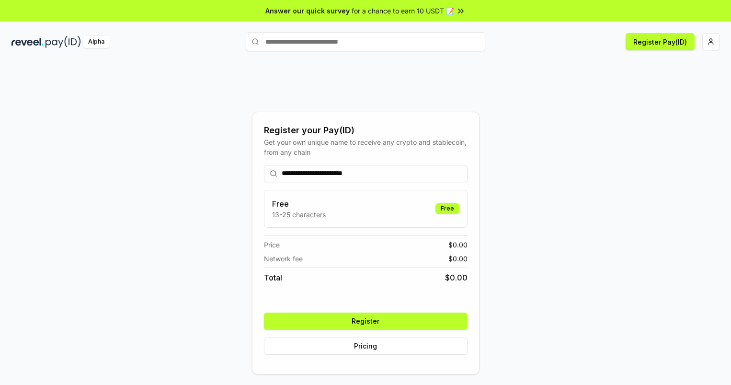 The width and height of the screenshot is (731, 385). Describe the element at coordinates (273, 277) in the screenshot. I see `span: Total` at that location.